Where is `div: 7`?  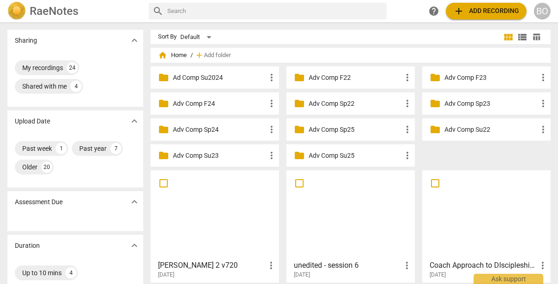
div: 7 is located at coordinates (116, 148).